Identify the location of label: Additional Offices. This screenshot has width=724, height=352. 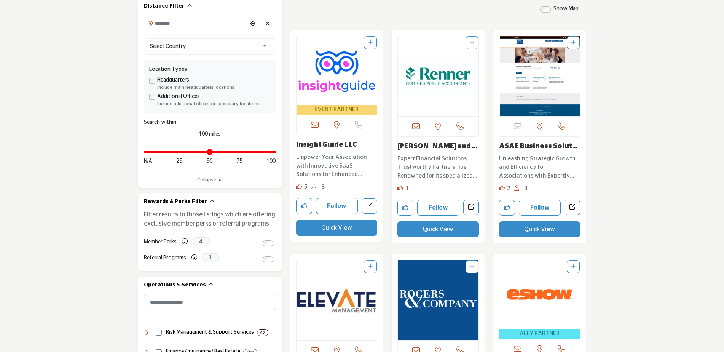
(179, 96).